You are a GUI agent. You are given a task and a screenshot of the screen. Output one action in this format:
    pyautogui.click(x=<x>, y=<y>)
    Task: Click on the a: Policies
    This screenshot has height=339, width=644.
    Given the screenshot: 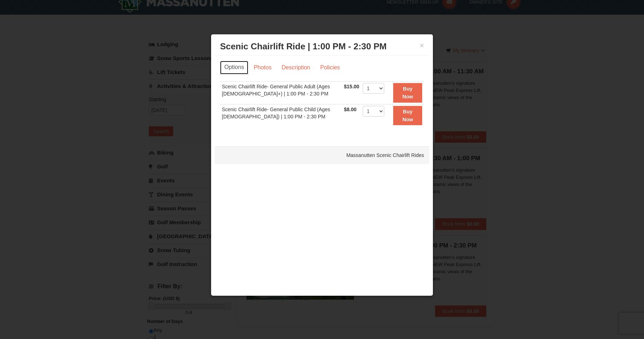 What is the action you would take?
    pyautogui.click(x=330, y=68)
    